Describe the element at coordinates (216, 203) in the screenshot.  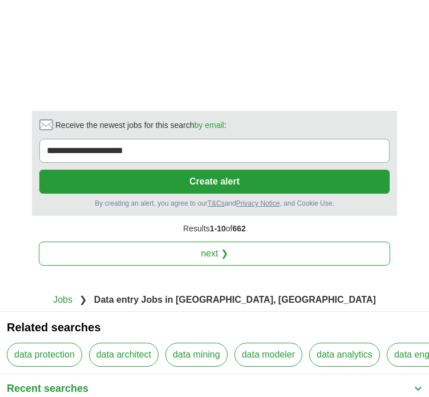
I see `a: T&Cs` at that location.